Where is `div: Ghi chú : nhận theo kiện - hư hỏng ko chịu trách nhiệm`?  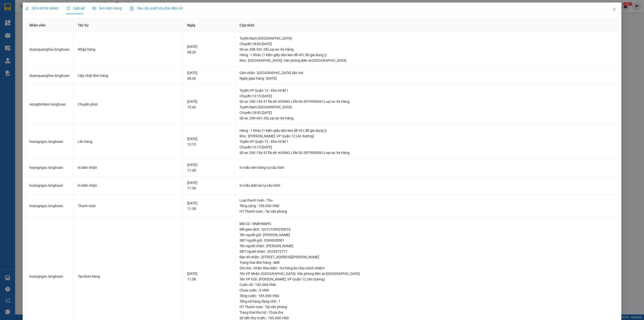
div: Ghi chú : nhận theo kiện - hư hỏng ko chịu trách nhiệm is located at coordinates (427, 268).